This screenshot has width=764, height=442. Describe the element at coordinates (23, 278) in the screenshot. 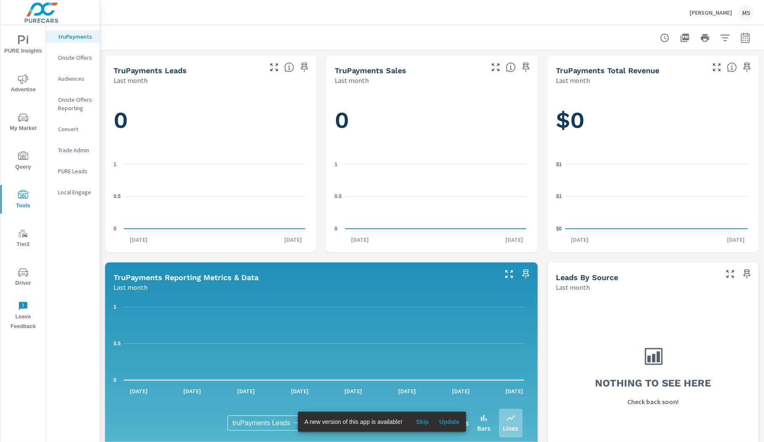

I see `span: Driver` at that location.